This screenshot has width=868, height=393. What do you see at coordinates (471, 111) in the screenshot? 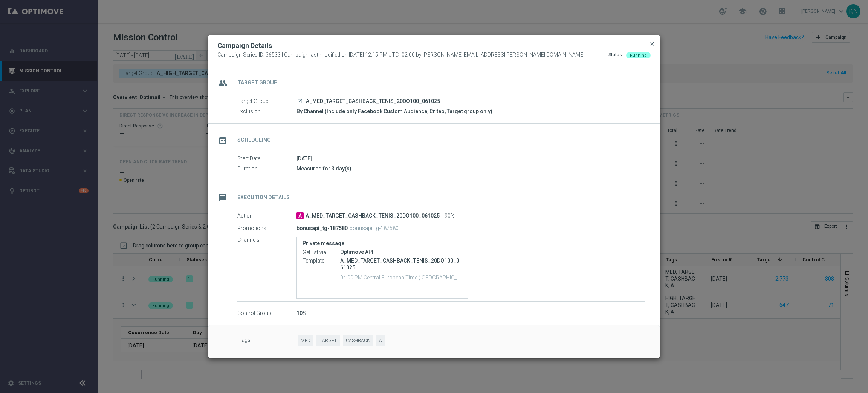
I see `div: By Channel (Include only Facebook Custom Audience, Criteo, Target group only)` at bounding box center [471, 111].